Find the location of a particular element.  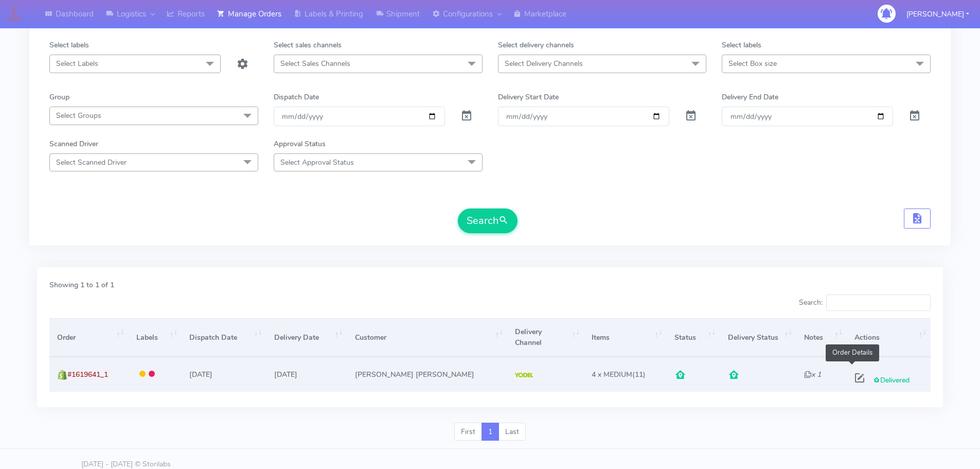

span: Select Scanned Driver is located at coordinates (91, 162).